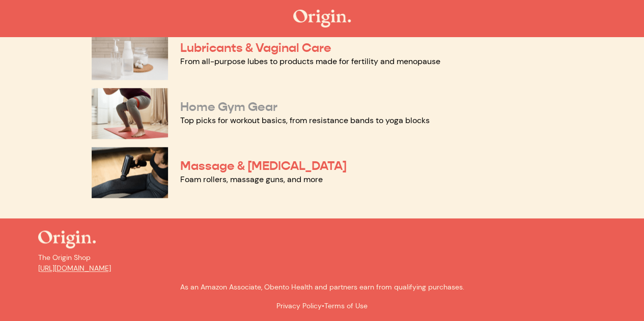 The height and width of the screenshot is (321, 644). Describe the element at coordinates (322, 263) in the screenshot. I see `p: The Origin Shop` at that location.